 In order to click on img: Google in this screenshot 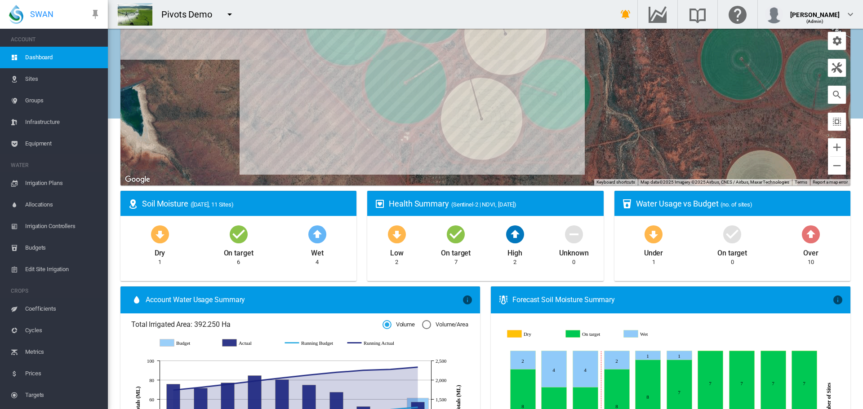, I will do `click(138, 180)`.